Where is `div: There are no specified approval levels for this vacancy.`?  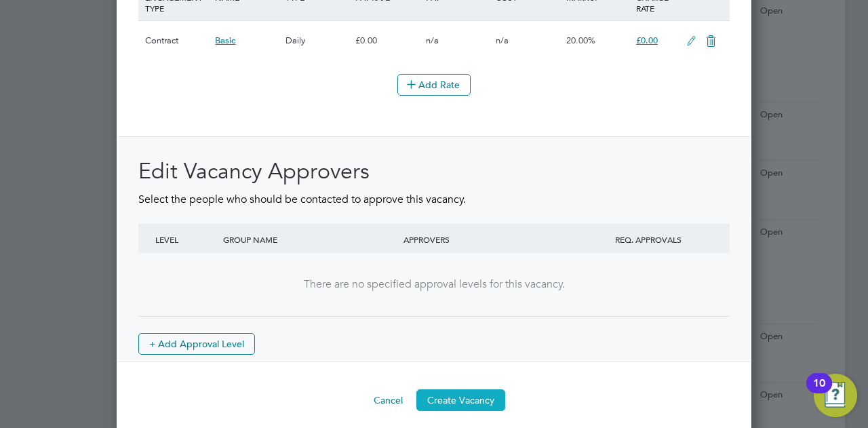
div: There are no specified approval levels for this vacancy. is located at coordinates (434, 284).